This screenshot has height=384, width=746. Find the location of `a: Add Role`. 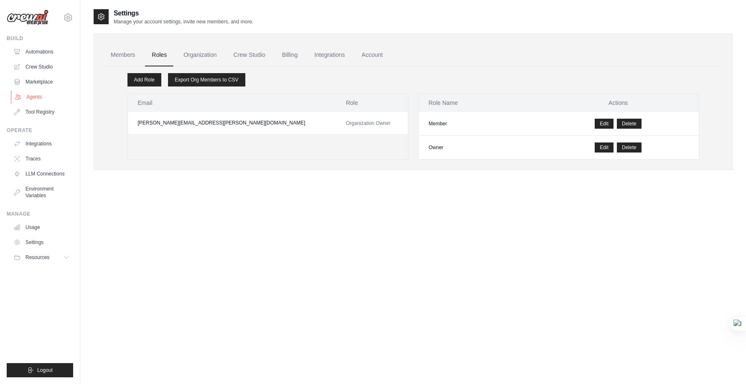

a: Add Role is located at coordinates (144, 80).